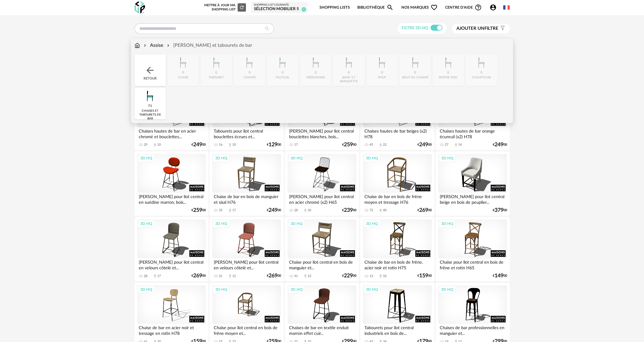  Describe the element at coordinates (473, 133) in the screenshot. I see `div: Chaises hautes de bar orange écureuil (x2) H78` at that location.